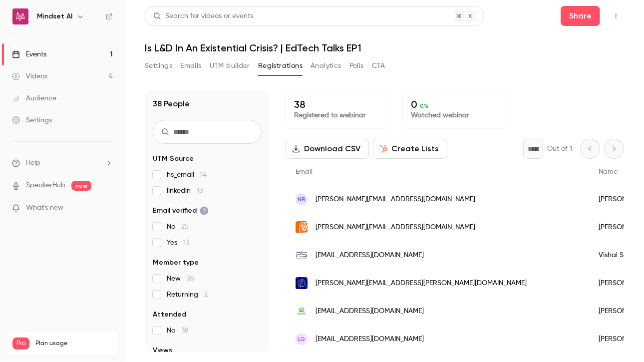 The width and height of the screenshot is (644, 362). Describe the element at coordinates (169, 315) in the screenshot. I see `span: Attended` at that location.